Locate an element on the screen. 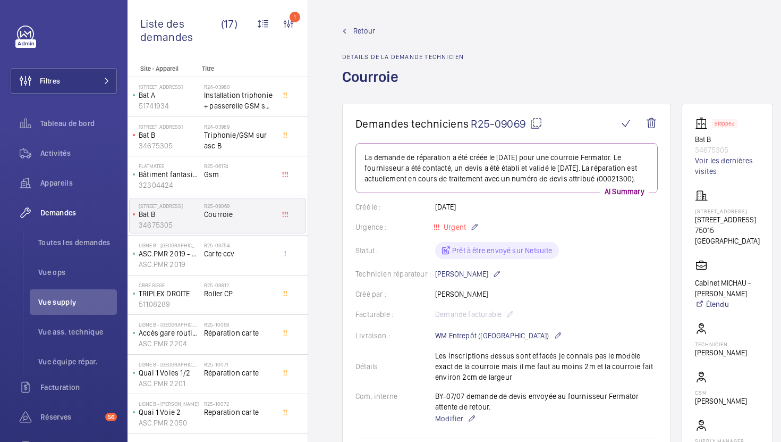 The width and height of the screenshot is (781, 442). h2: R25-09754 is located at coordinates (239, 245).